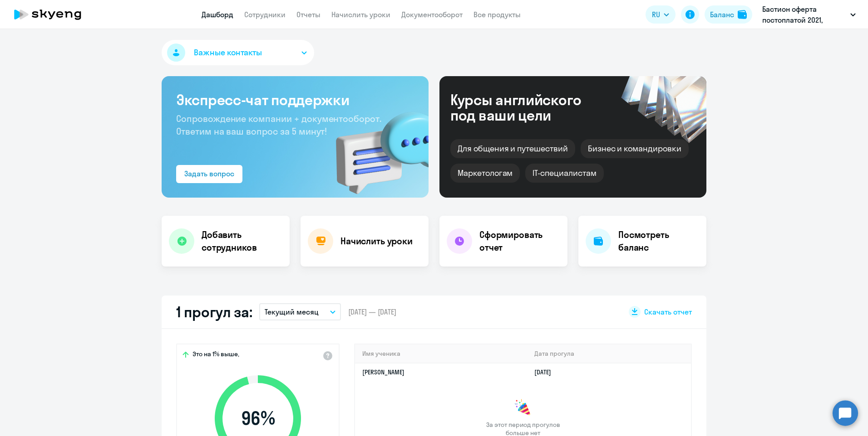 The image size is (868, 436). I want to click on a: Балансbalance, so click(728, 15).